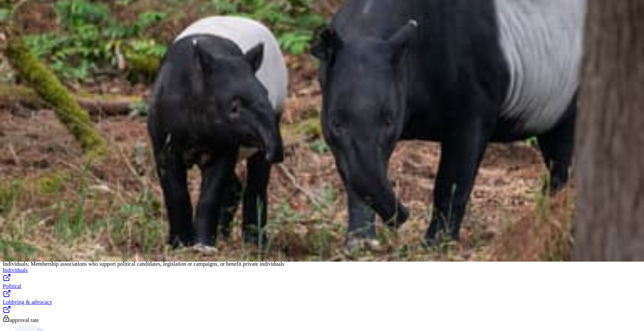 The width and height of the screenshot is (644, 331). Describe the element at coordinates (12, 286) in the screenshot. I see `span: Political` at that location.